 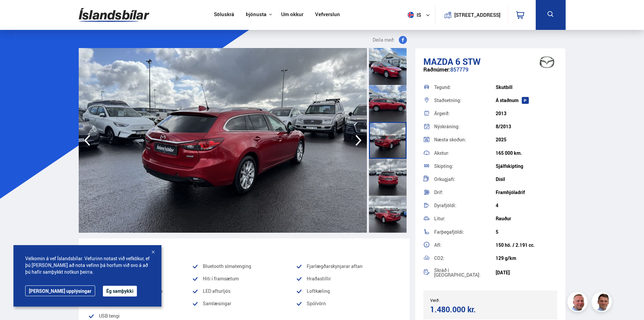 What do you see at coordinates (244, 266) in the screenshot?
I see `li: Bluetooth símatenging` at bounding box center [244, 266].